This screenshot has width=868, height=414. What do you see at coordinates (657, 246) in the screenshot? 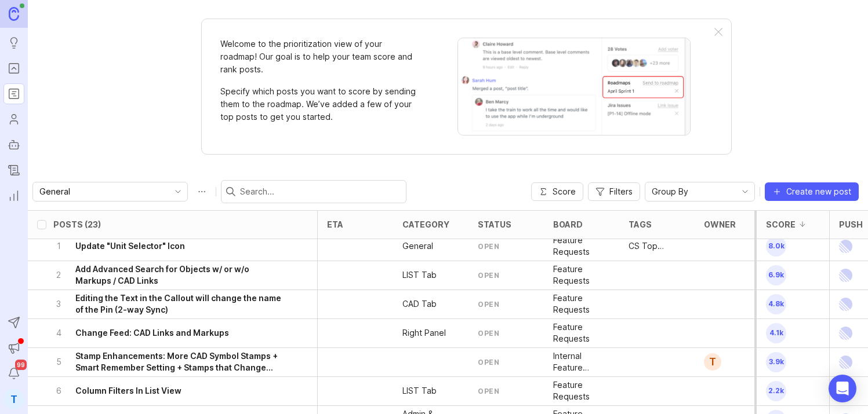
I see `div: CS Top Request` at bounding box center [657, 246].